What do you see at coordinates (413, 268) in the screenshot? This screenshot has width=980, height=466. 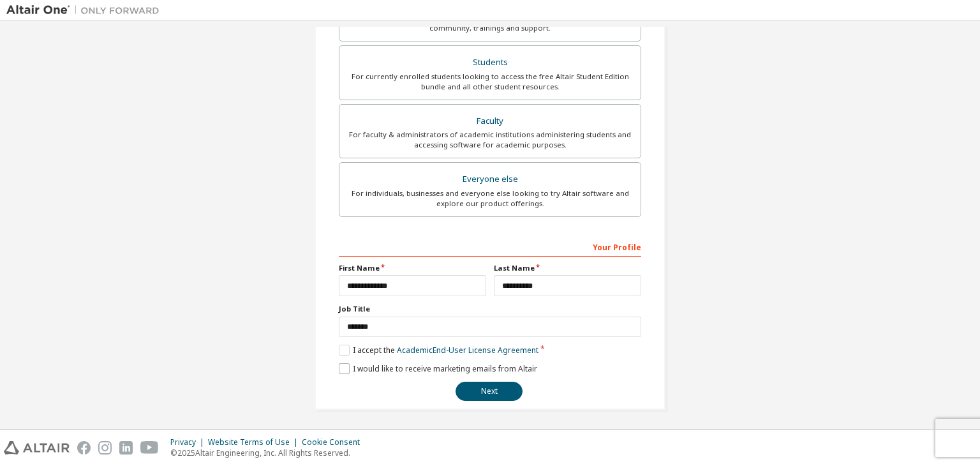 I see `label: First Name` at bounding box center [413, 268].